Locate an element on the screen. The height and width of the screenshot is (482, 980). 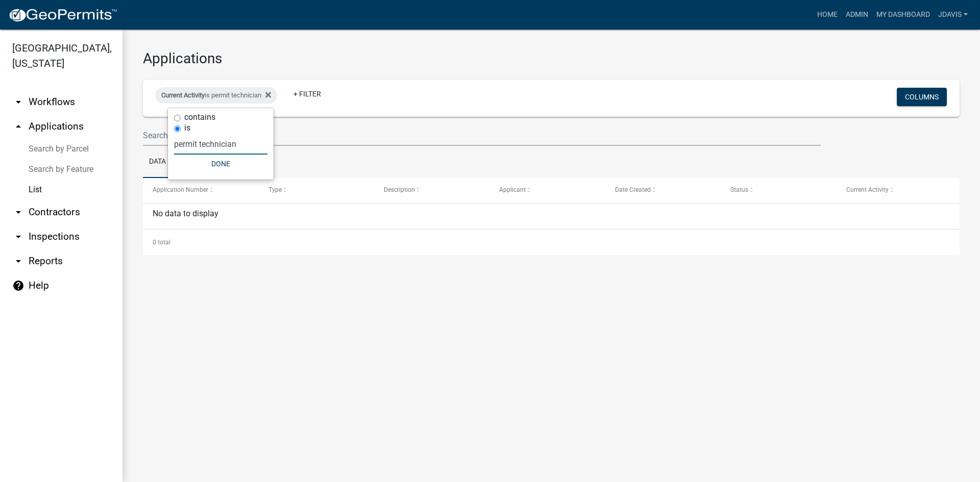
span: Date Created is located at coordinates (633, 190).